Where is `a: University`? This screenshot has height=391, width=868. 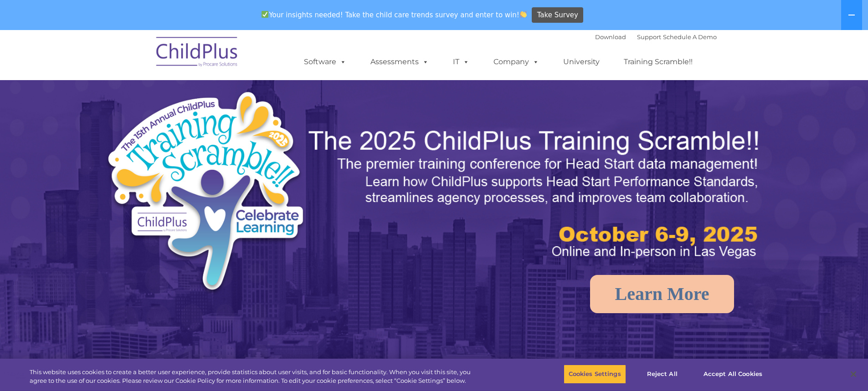 a: University is located at coordinates (582, 62).